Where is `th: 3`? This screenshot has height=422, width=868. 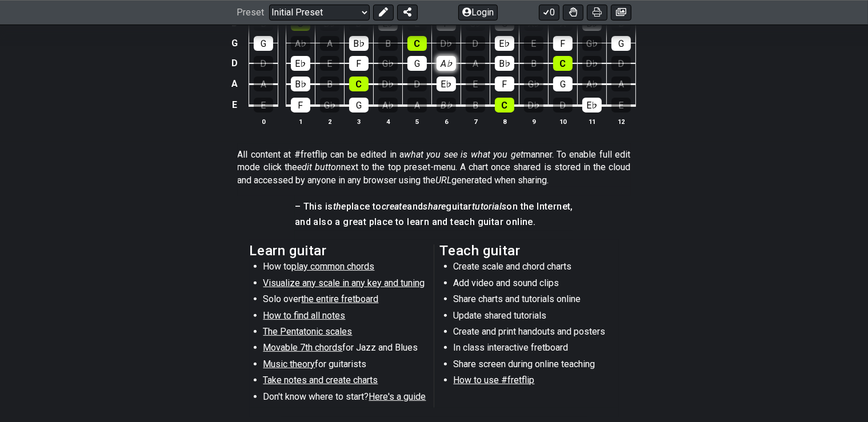 th: 3 is located at coordinates (359, 121).